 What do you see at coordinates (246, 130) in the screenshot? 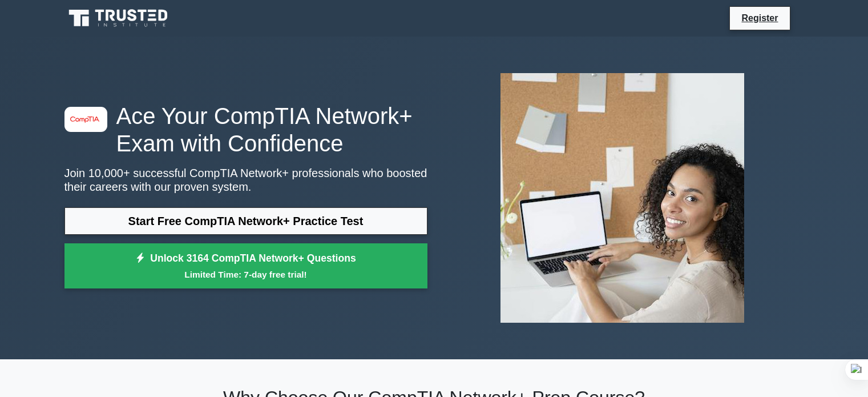
I see `h1: Ace Your CompTIA Network+ Exam with Confidence` at bounding box center [246, 130].